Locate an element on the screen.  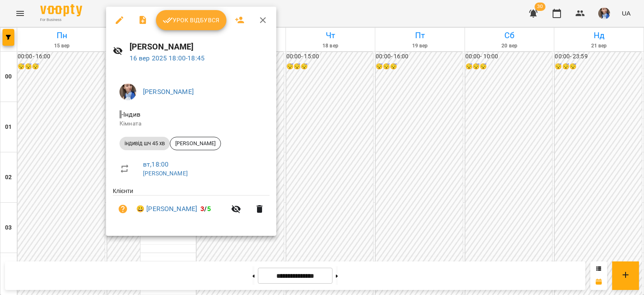
span: індивід шч 45 хв is located at coordinates (144, 143).